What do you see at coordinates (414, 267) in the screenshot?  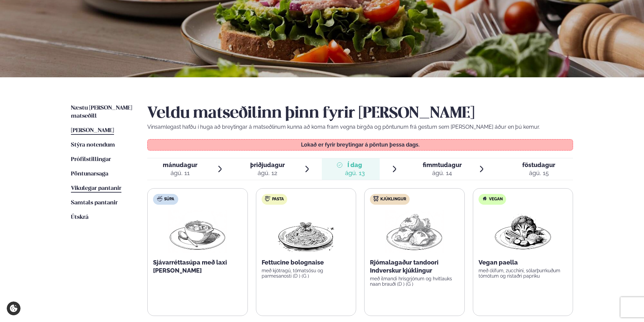 I see `p: Rjómalagaður tandoori Indverskur kjúklingur` at bounding box center [414, 267].